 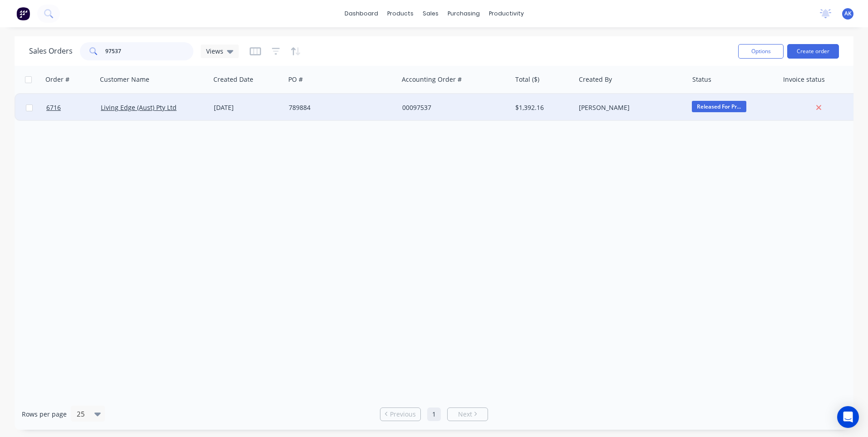 What do you see at coordinates (431, 14) in the screenshot?
I see `div: sales` at bounding box center [431, 14].